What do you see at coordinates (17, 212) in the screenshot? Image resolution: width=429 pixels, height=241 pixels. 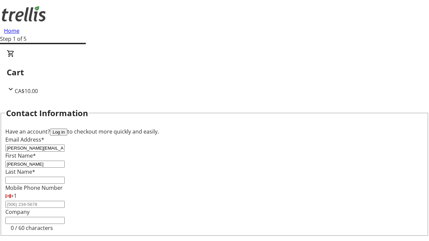 I see `label: Company` at bounding box center [17, 212].